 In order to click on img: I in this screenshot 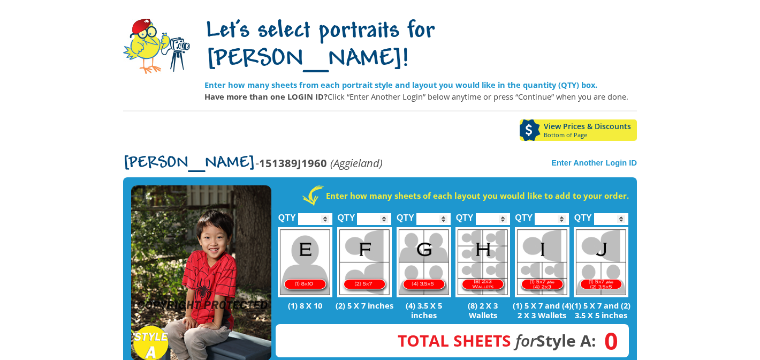, I will do `click(542, 262)`.